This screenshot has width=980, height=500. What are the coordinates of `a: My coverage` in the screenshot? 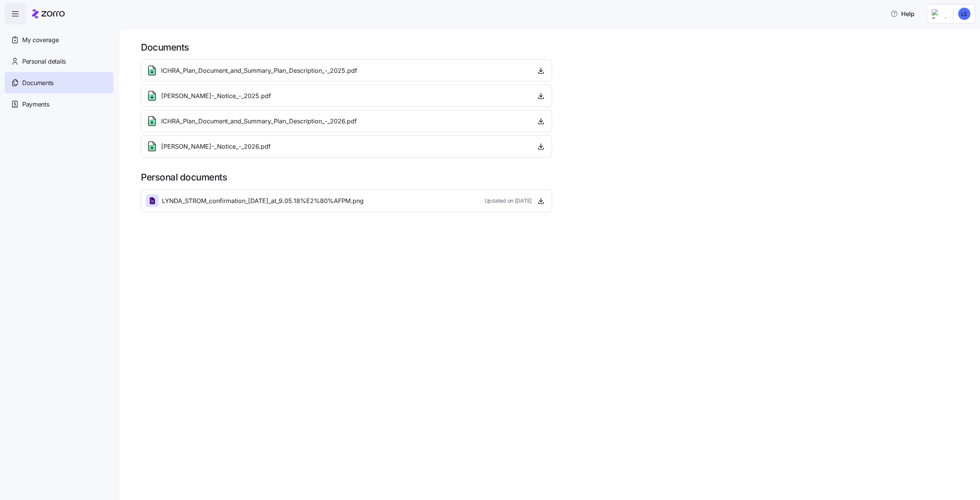 It's located at (59, 40).